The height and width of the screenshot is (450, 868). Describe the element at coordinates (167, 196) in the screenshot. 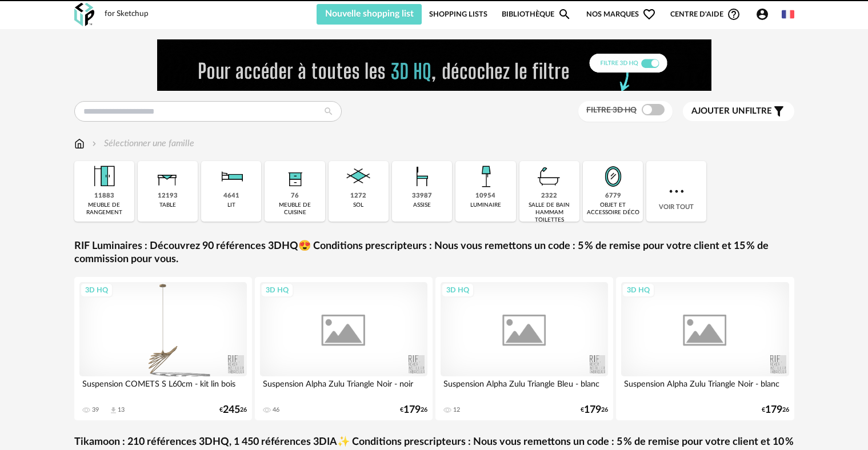

I see `div: 12193` at that location.